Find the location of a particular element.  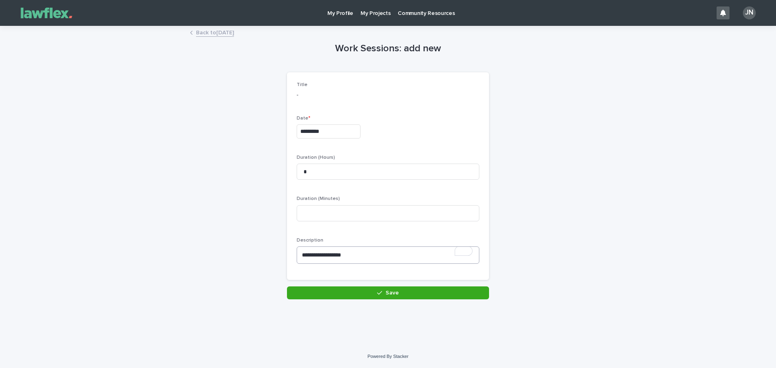

a: Powered By Stacker is located at coordinates (388, 357).